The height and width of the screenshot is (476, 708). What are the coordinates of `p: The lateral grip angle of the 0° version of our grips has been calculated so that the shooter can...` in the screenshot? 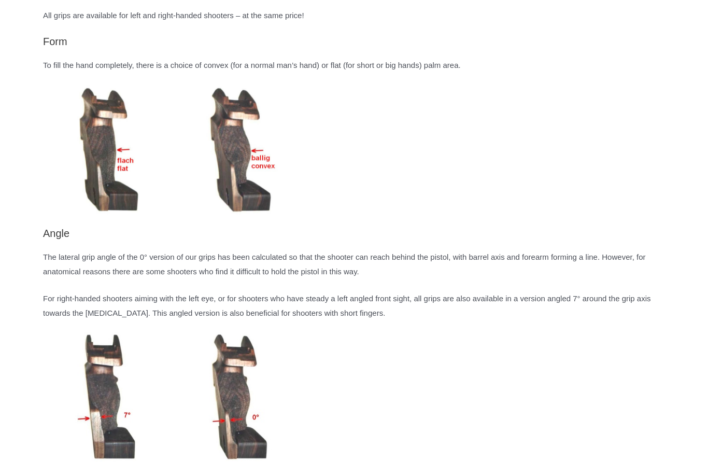 It's located at (354, 265).